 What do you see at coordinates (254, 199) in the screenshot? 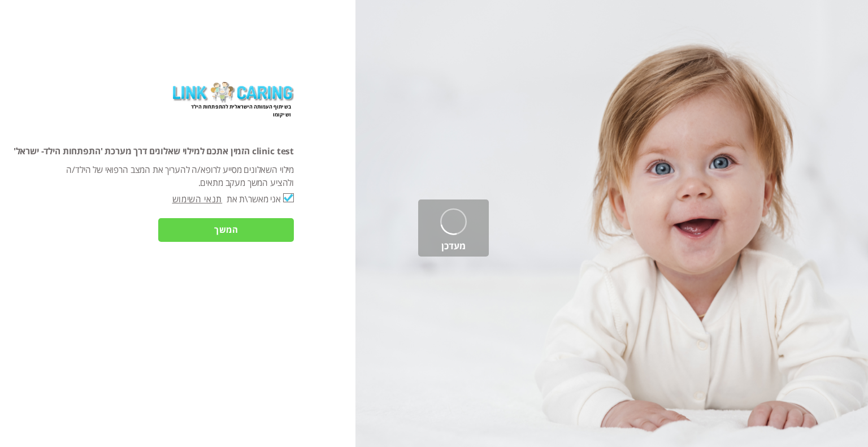
I see `label: אני מאשר\ת את` at bounding box center [254, 199].